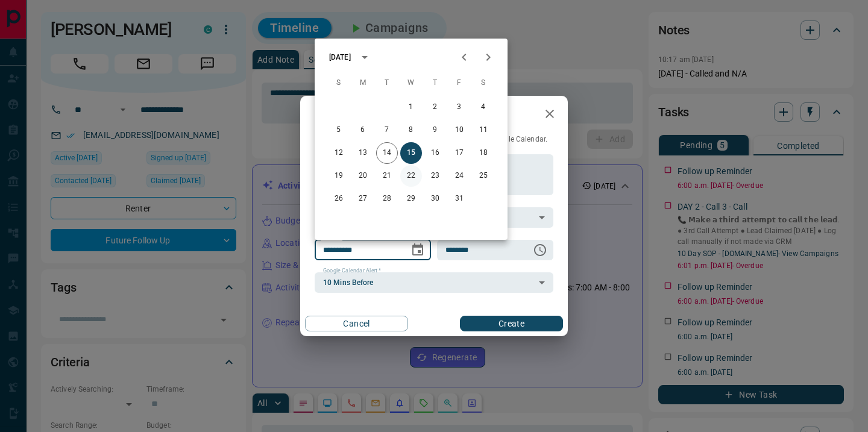 This screenshot has height=432, width=868. What do you see at coordinates (459, 199) in the screenshot?
I see `button: 31` at bounding box center [459, 199].